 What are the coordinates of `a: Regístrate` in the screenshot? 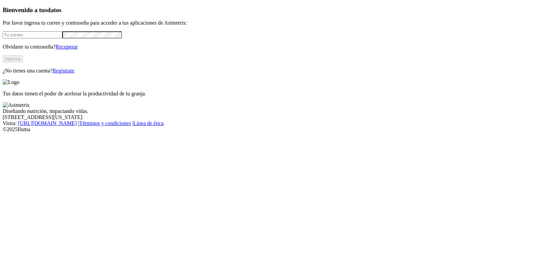 It's located at (63, 70).